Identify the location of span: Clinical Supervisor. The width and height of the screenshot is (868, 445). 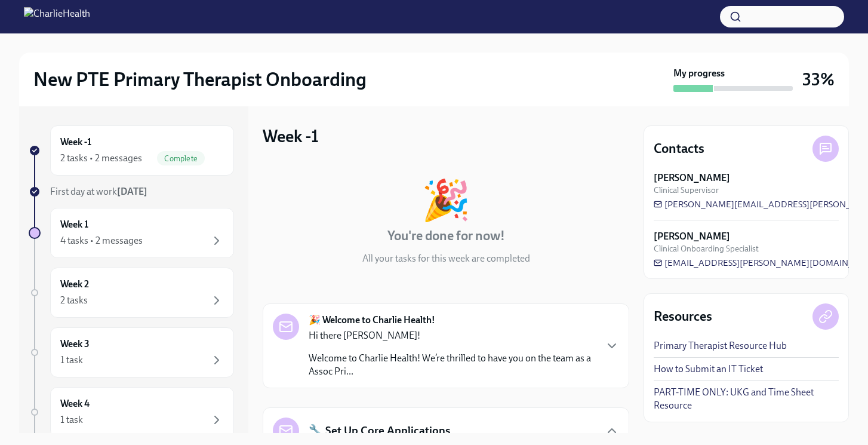
(686, 190).